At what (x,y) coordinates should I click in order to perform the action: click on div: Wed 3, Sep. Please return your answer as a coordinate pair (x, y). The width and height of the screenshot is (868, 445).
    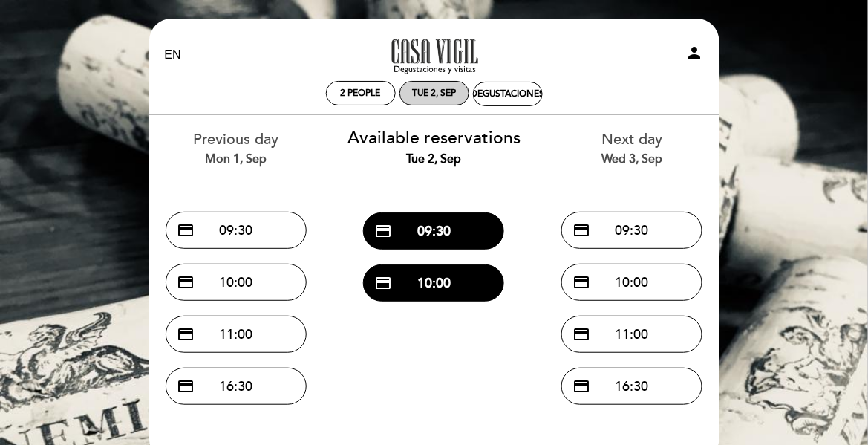
    Looking at the image, I should click on (633, 159).